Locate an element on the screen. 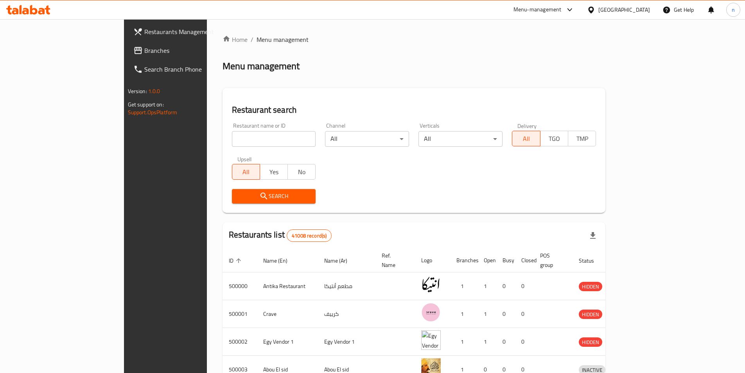  label: Upsell is located at coordinates (245, 159).